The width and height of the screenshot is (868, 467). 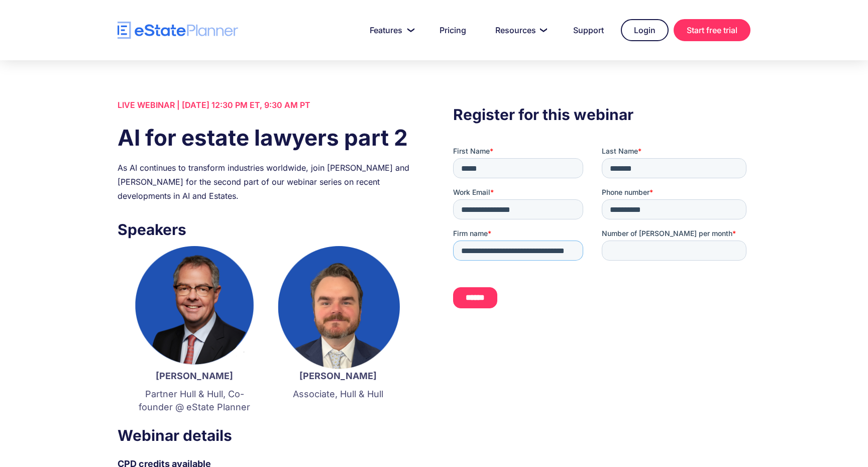 I want to click on h3: Register for this webinar, so click(x=602, y=115).